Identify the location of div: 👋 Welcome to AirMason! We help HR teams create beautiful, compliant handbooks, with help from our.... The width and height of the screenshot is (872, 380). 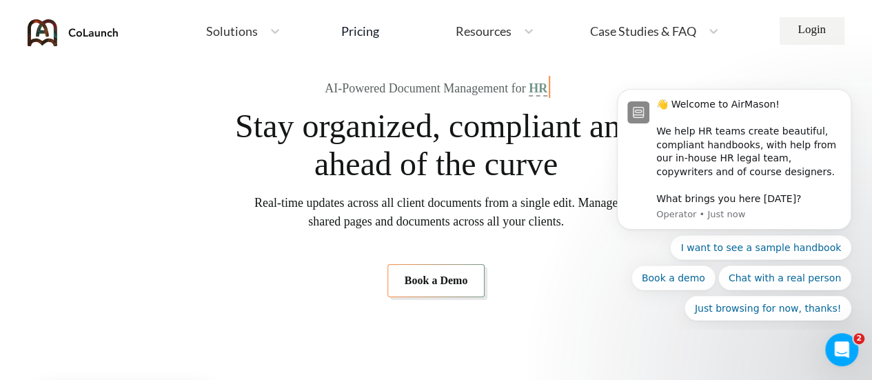
(152, 73).